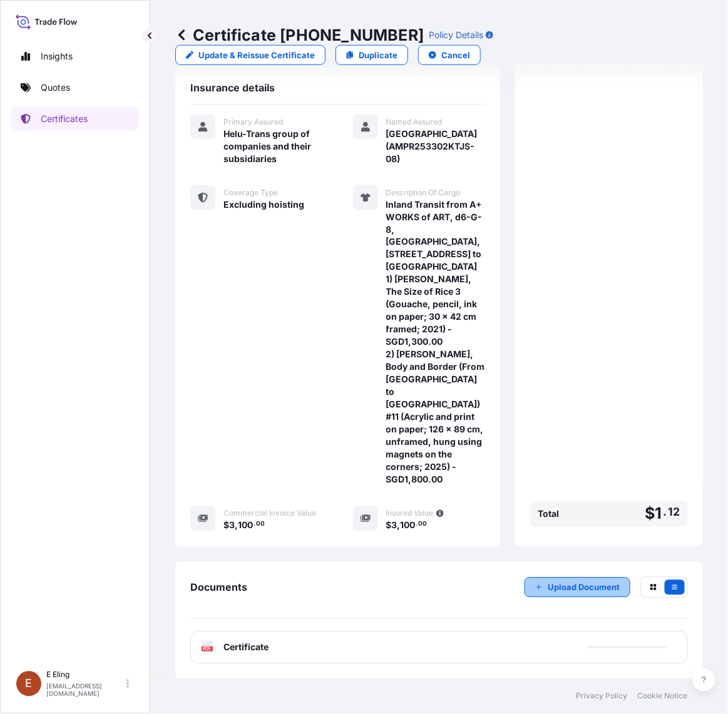  I want to click on p: Cookie Notice, so click(663, 696).